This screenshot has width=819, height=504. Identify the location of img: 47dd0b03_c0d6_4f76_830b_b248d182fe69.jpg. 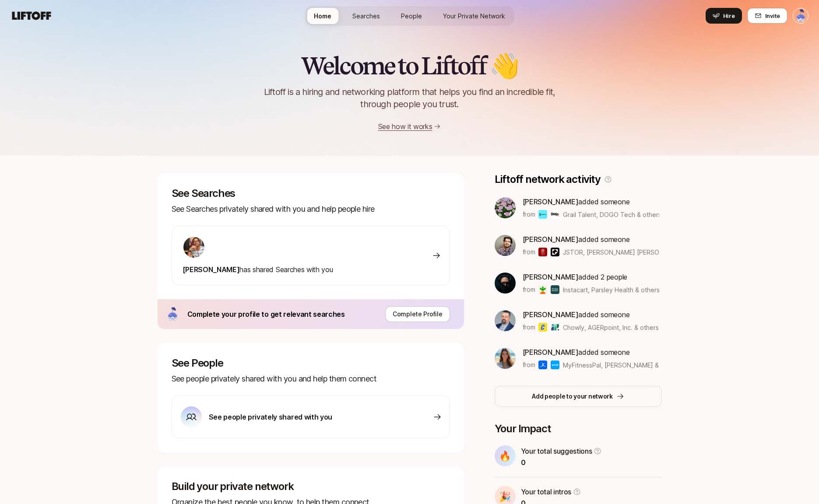
(505, 283).